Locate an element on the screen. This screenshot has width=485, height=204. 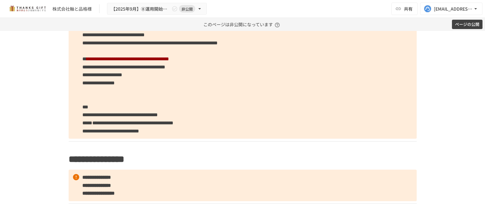
button: 【2025年9月】⑧運用開始後2回目振り返りMTG非公開 is located at coordinates (157, 9).